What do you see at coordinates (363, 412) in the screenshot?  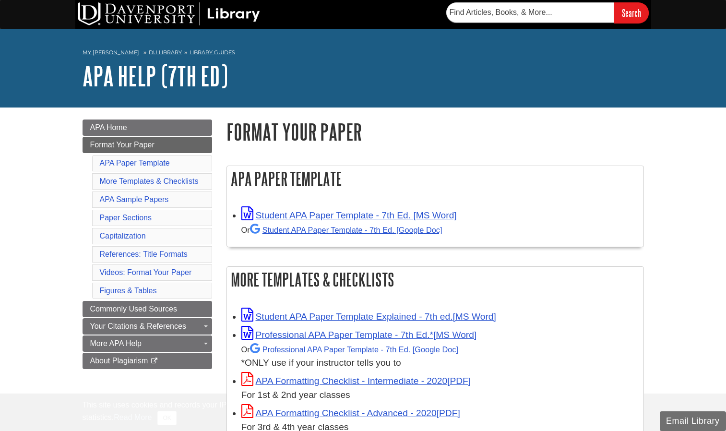 I see `div: This site uses cookies and records your IP address for usage statistics. Additionally, we use Goo...` at bounding box center [363, 412].